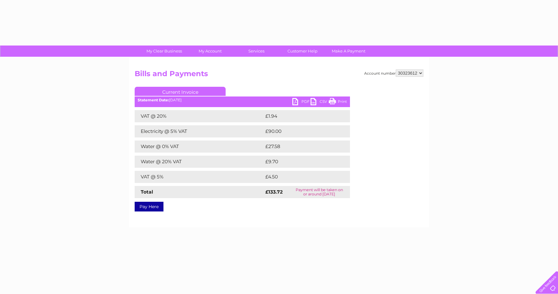  What do you see at coordinates (199, 131) in the screenshot?
I see `td: Electricity @ 5% VAT` at bounding box center [199, 131].